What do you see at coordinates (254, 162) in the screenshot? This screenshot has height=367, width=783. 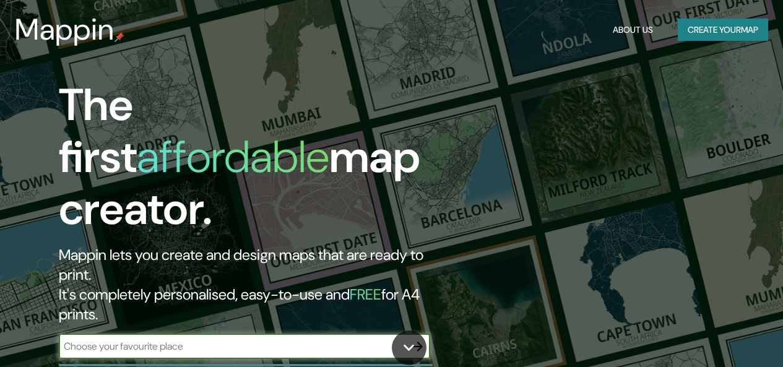 I see `h1: The first map creator.` at bounding box center [254, 162].